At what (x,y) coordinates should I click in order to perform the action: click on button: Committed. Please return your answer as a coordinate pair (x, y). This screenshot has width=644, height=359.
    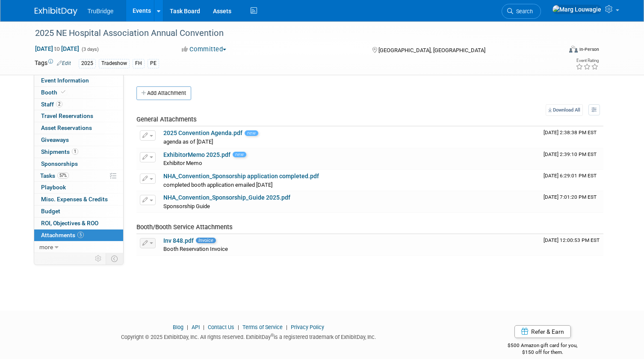
    Looking at the image, I should click on (204, 49).